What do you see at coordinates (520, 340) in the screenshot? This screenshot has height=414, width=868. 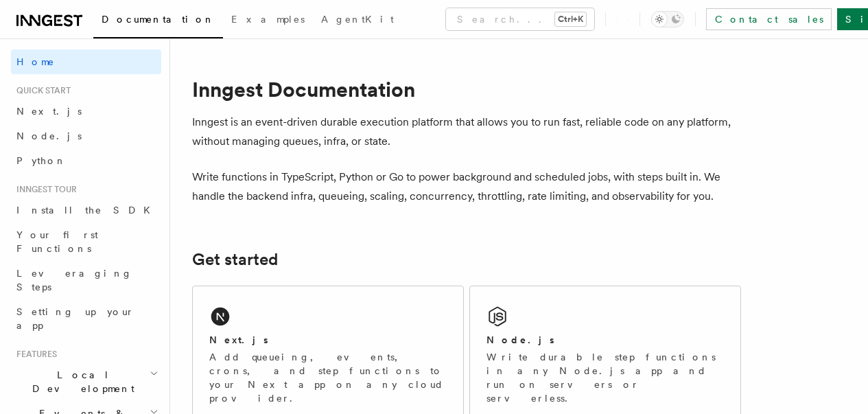 I see `h2: Node.js` at bounding box center [520, 340].